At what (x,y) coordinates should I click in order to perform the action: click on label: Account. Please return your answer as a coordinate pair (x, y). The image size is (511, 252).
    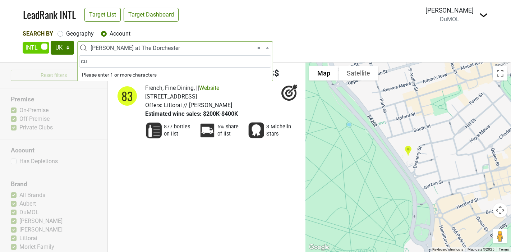
    Looking at the image, I should click on (120, 34).